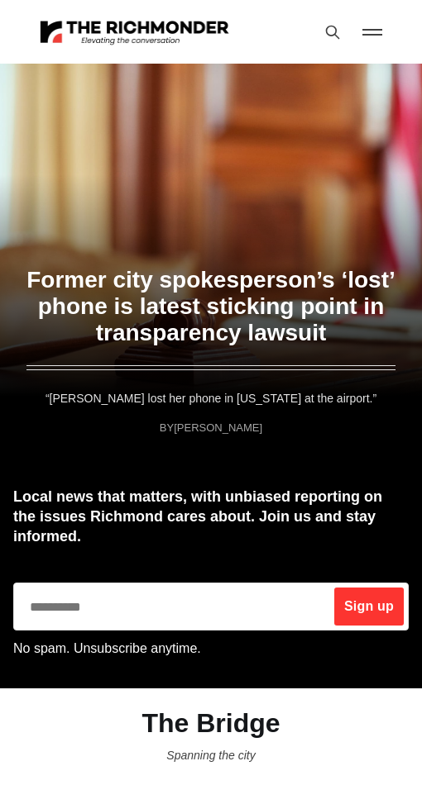 This screenshot has height=785, width=422. I want to click on div: By, so click(211, 427).